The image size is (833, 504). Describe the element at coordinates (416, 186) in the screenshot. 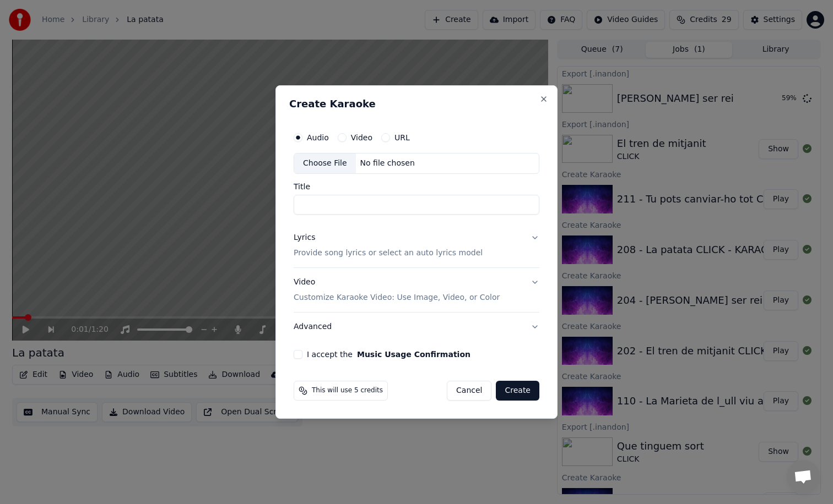

I see `label: Title` at that location.